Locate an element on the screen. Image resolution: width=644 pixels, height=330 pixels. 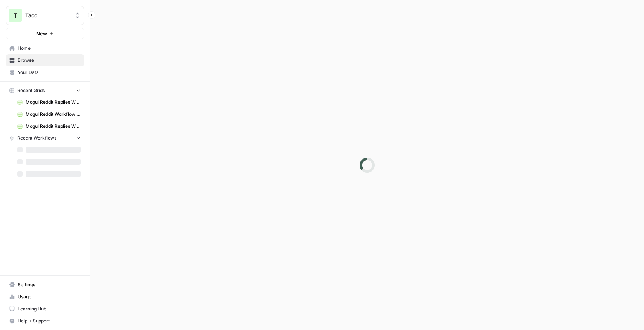
button: Help + Support is located at coordinates (45, 321).